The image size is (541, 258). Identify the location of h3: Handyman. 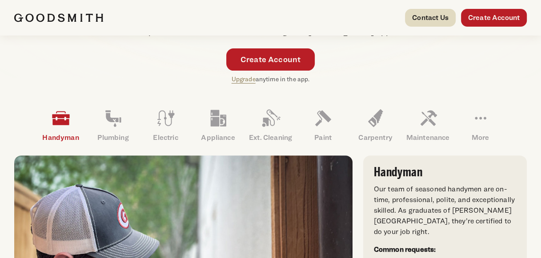
(445, 173).